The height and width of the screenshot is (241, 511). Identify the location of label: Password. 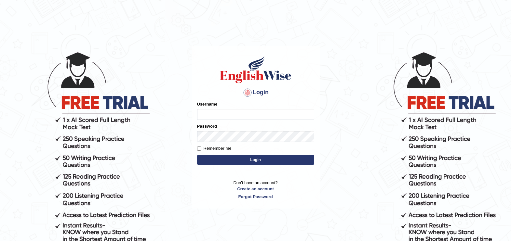
(207, 126).